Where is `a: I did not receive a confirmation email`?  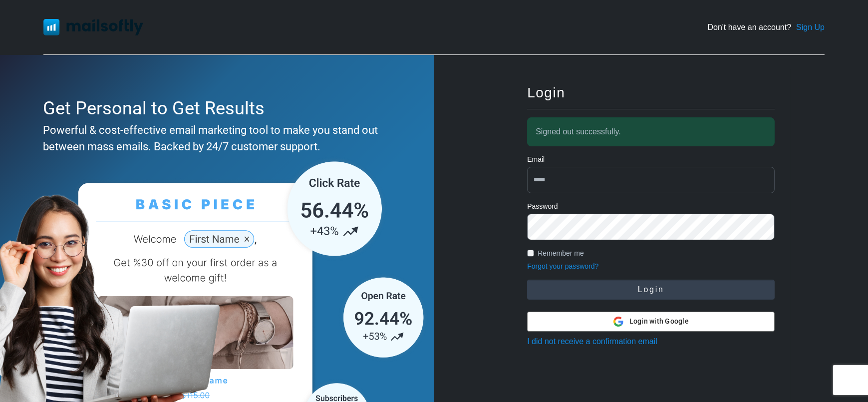 a: I did not receive a confirmation email is located at coordinates (592, 341).